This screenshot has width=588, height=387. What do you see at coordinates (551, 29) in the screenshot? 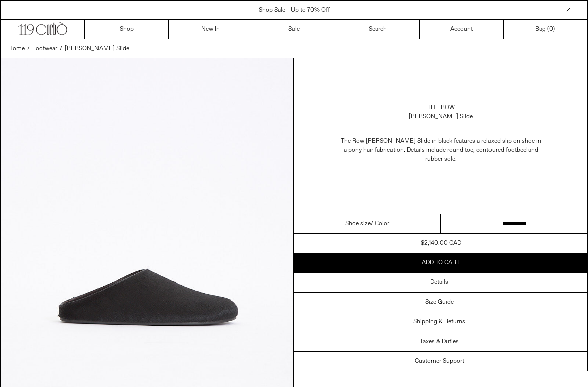
I see `span: 0` at bounding box center [551, 29].